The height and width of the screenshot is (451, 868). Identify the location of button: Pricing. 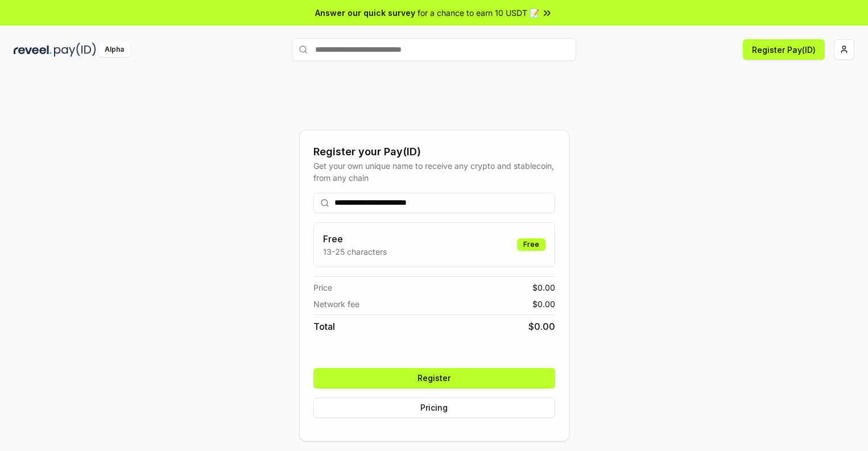
(434, 407).